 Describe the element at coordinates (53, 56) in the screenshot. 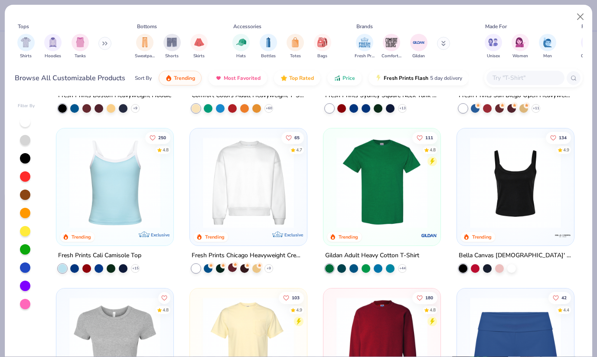

I see `span: Hoodies` at that location.